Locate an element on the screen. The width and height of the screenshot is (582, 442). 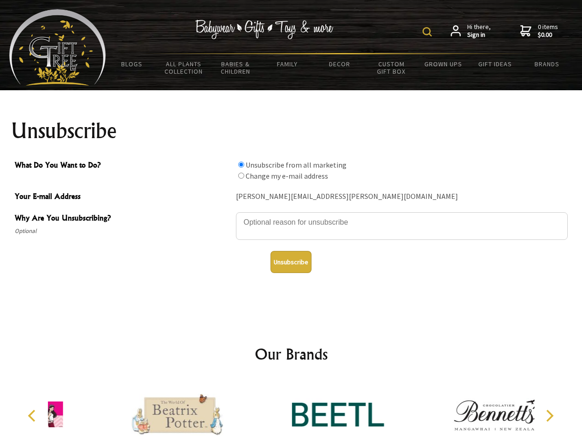
h1: Unsubscribe is located at coordinates (291, 131).